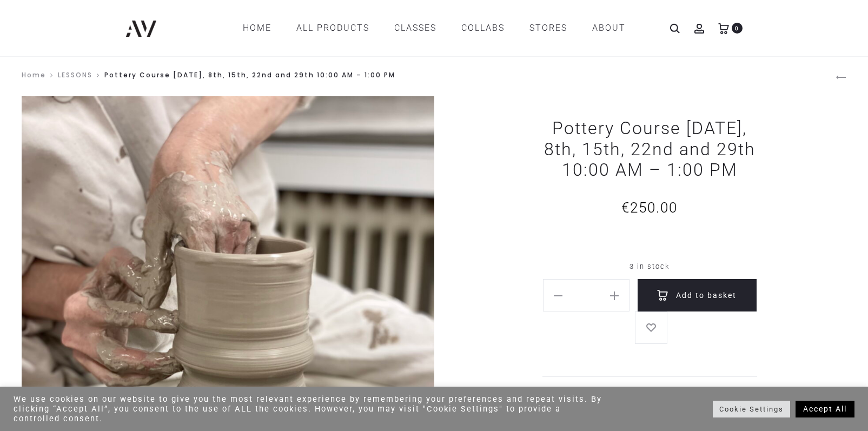 This screenshot has width=868, height=431. What do you see at coordinates (724, 28) in the screenshot?
I see `a: 0` at bounding box center [724, 28].